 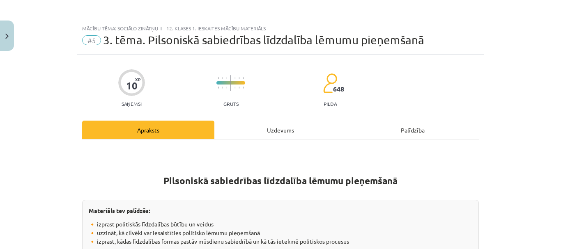 What do you see at coordinates (148, 130) in the screenshot?
I see `div: Apraksts` at bounding box center [148, 130].